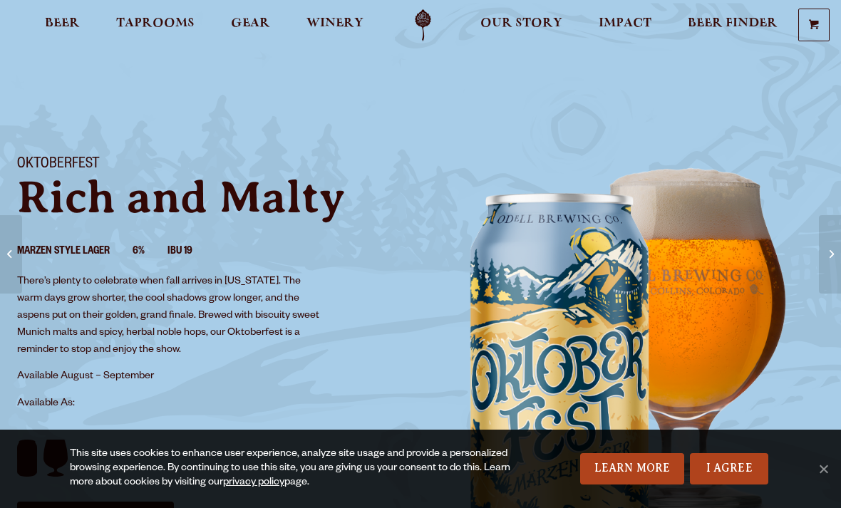  What do you see at coordinates (729, 469) in the screenshot?
I see `a: I Agree` at bounding box center [729, 469].